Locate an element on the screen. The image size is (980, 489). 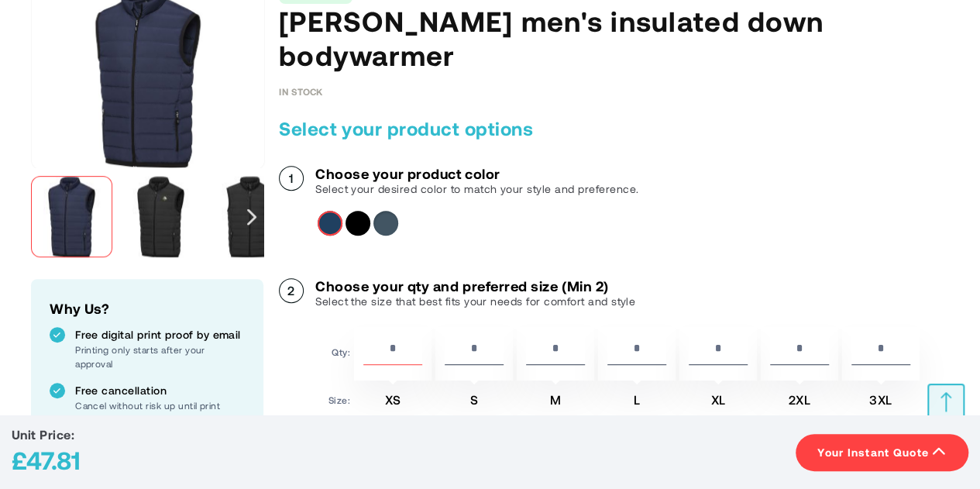
div: Solid black is located at coordinates (358, 224).